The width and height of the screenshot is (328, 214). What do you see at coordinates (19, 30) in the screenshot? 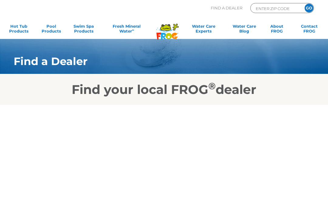
I see `a: Hot TubProducts` at bounding box center [19, 30].